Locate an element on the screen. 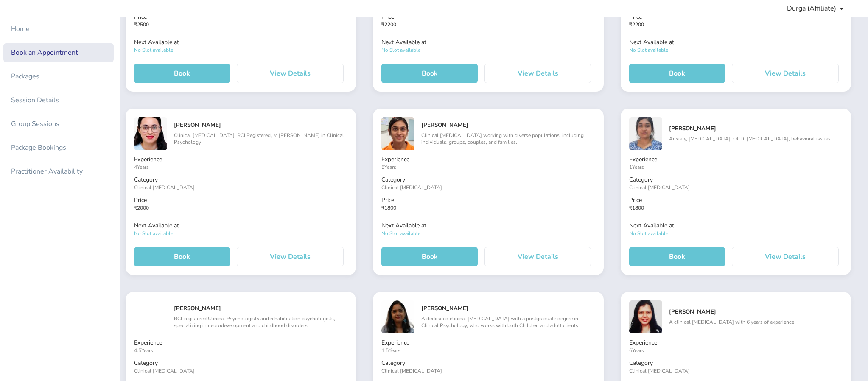 The height and width of the screenshot is (381, 868). p: 5 Years is located at coordinates (488, 167).